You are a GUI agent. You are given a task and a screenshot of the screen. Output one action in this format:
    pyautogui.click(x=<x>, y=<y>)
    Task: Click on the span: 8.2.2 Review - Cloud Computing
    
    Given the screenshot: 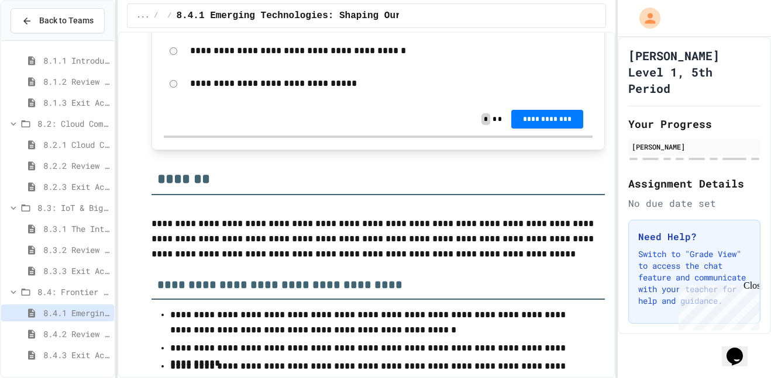 What is the action you would take?
    pyautogui.click(x=76, y=166)
    